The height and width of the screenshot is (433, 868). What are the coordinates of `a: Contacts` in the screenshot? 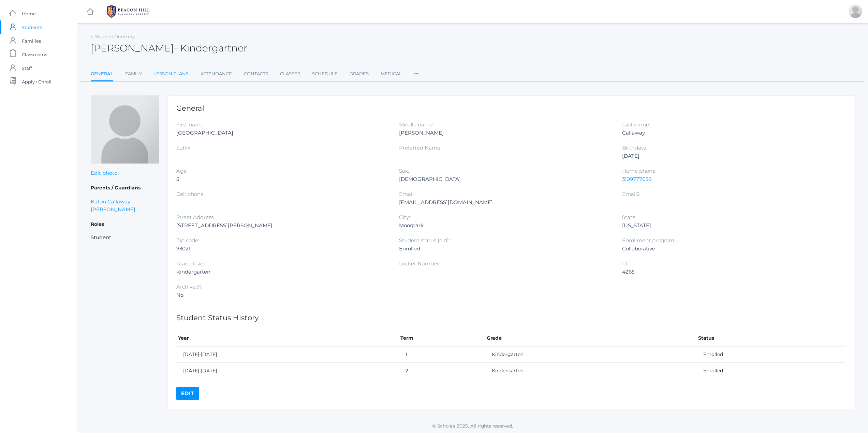 It's located at (256, 74).